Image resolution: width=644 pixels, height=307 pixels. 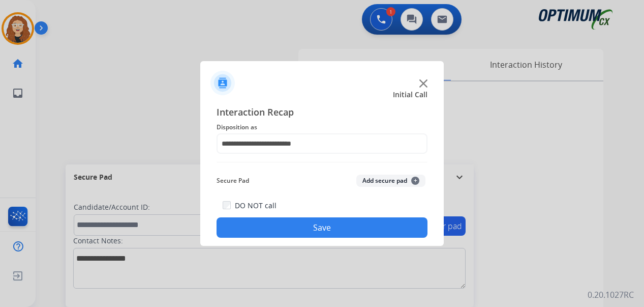 I want to click on button: Save, so click(x=322, y=228).